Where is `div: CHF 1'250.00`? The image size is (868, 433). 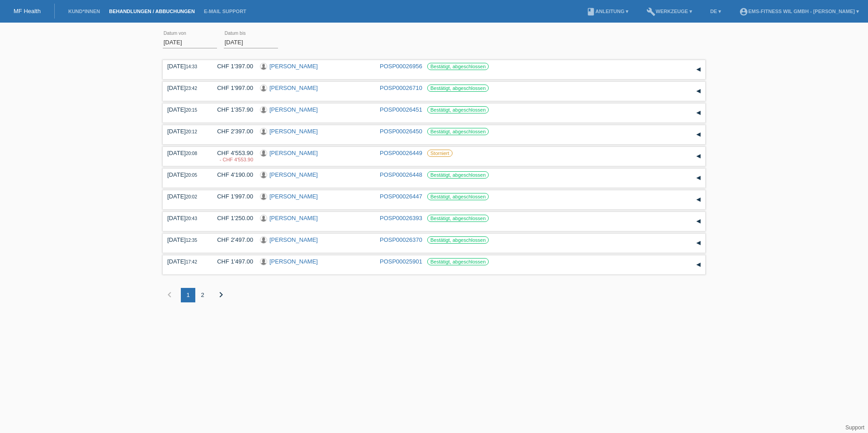 div: CHF 1'250.00 is located at coordinates (231, 217).